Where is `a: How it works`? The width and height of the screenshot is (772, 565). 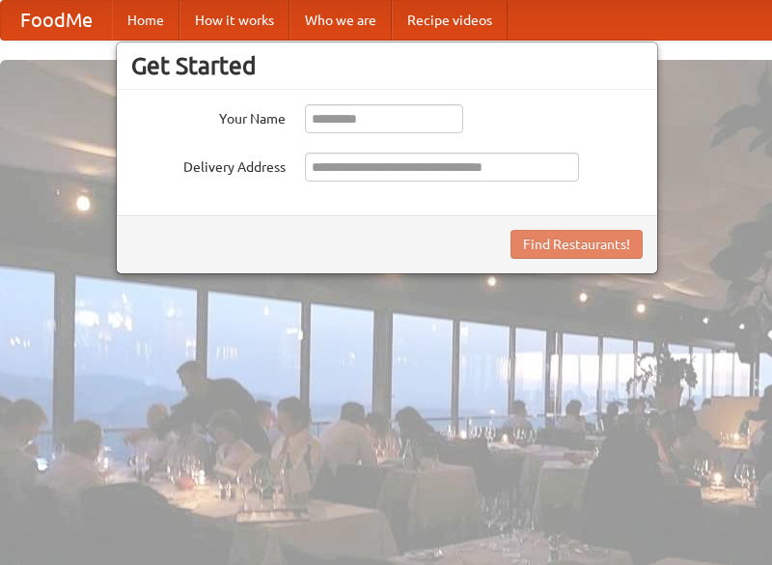 a: How it works is located at coordinates (235, 20).